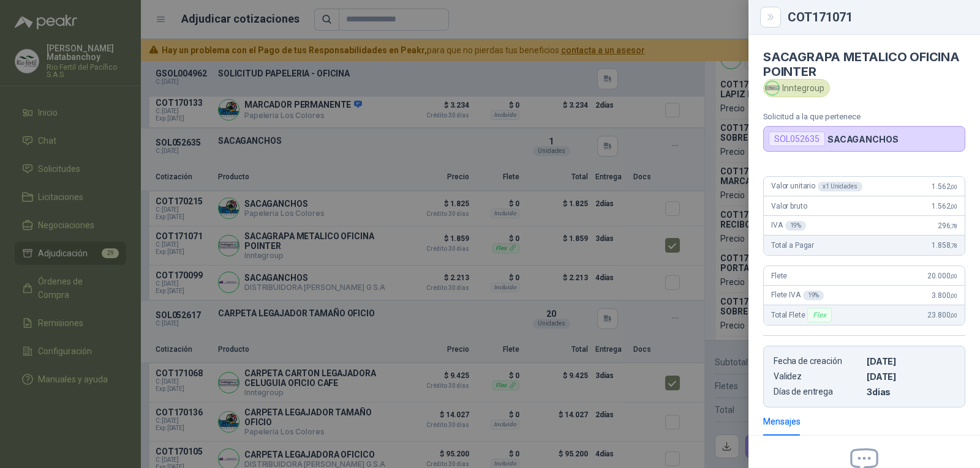 The image size is (980, 468). Describe the element at coordinates (793, 245) in the screenshot. I see `span: Total a Pagar` at that location.